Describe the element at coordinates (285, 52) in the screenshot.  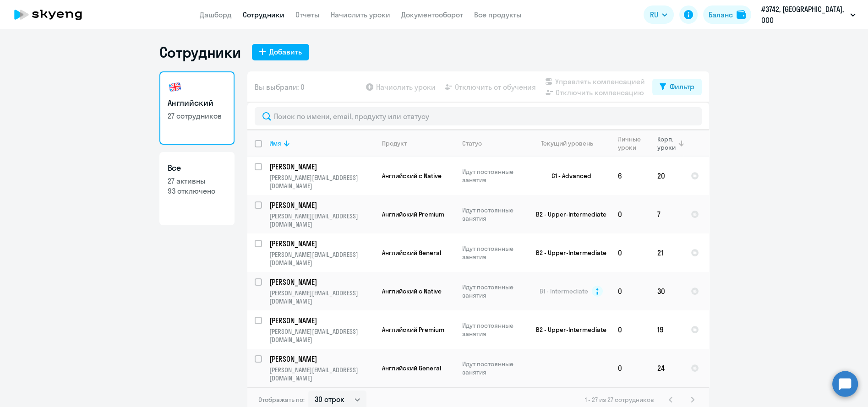
I see `div: Добавить` at that location.